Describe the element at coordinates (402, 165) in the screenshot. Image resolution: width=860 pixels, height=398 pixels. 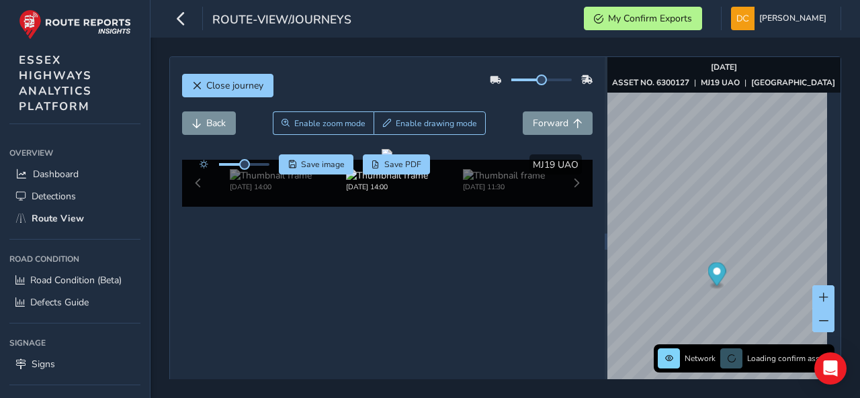
I see `span: Save PDF` at that location.